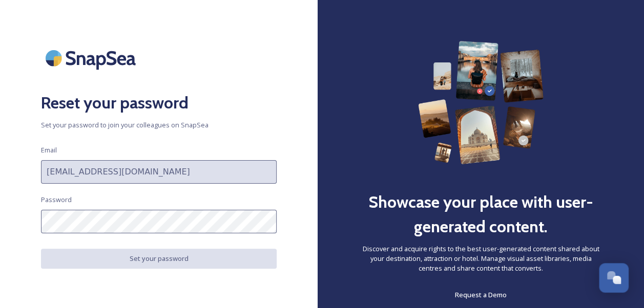  I want to click on span: Discover and acquire rights to the best user-generated content shared about your destination, att..., so click(481, 259).